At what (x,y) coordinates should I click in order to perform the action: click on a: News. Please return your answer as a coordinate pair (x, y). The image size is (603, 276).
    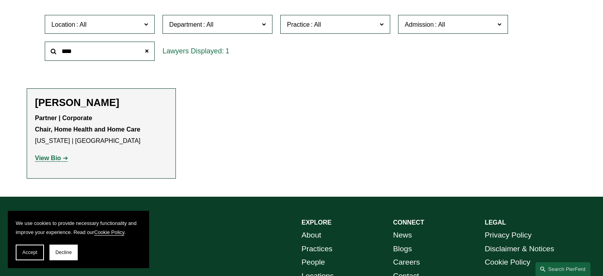
    Looking at the image, I should click on (403, 235).